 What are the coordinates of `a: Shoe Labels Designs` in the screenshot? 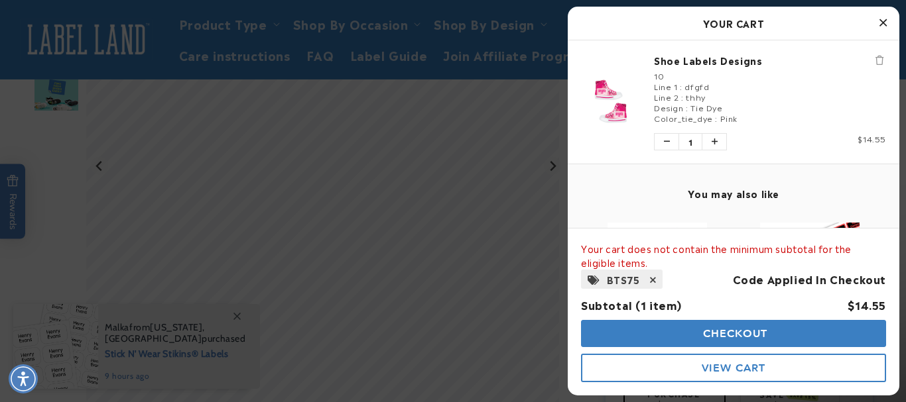 It's located at (770, 60).